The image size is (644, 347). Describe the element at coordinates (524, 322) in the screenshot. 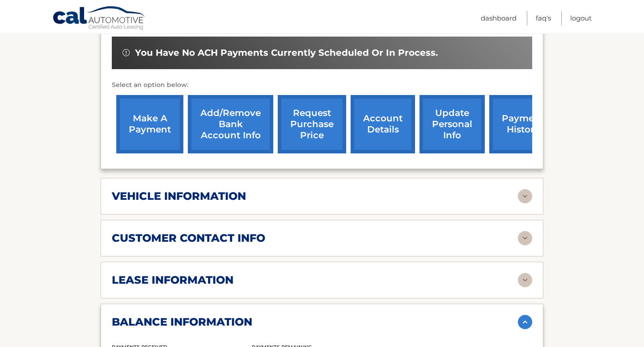

I see `img: accordion-active.svg` at that location.